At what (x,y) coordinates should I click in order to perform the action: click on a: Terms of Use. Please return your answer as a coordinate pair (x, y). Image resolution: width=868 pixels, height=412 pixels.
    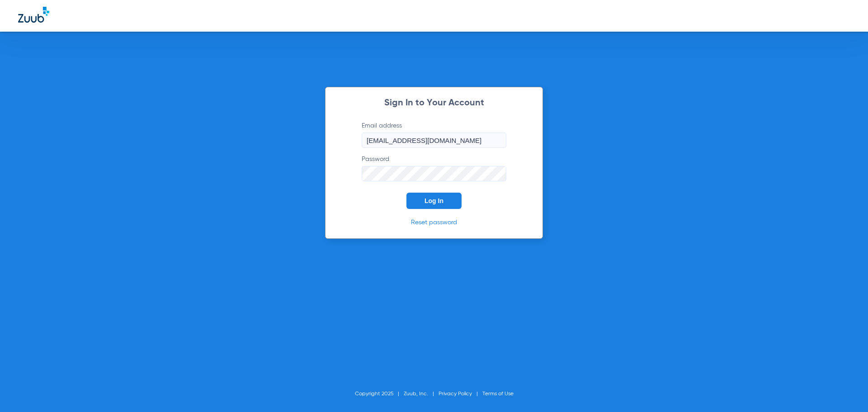
    Looking at the image, I should click on (498, 394).